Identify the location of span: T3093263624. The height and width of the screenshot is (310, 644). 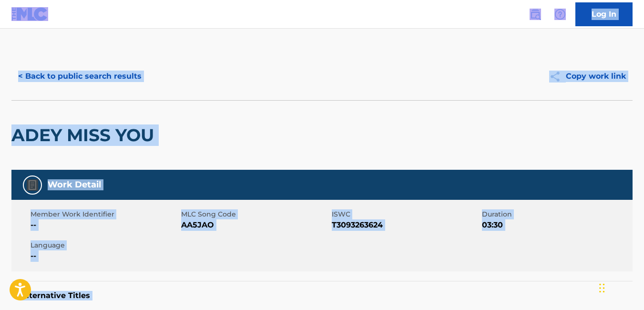
(406, 225).